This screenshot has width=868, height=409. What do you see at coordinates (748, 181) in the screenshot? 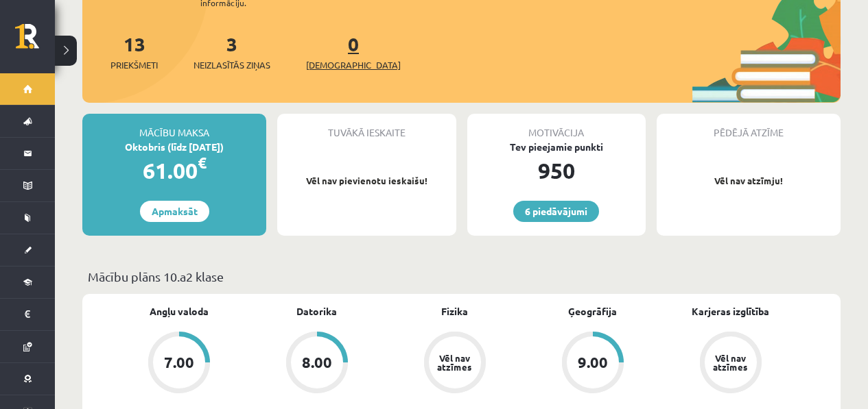
I see `p: Vēl nav atzīmju!` at bounding box center [748, 181].